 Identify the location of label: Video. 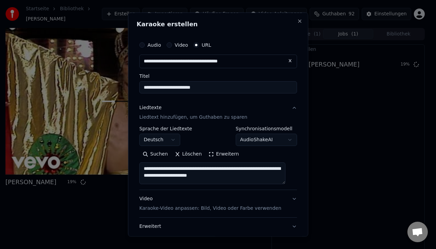
(181, 45).